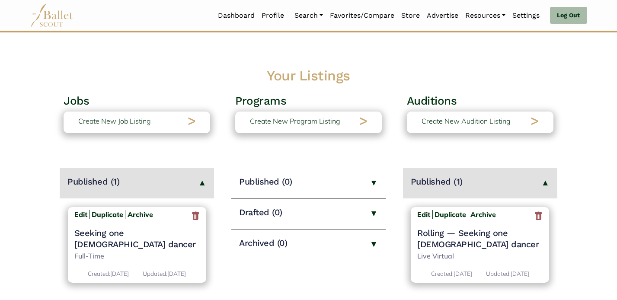 This screenshot has width=617, height=300. What do you see at coordinates (362, 16) in the screenshot?
I see `a: Favorites/Compare` at bounding box center [362, 16].